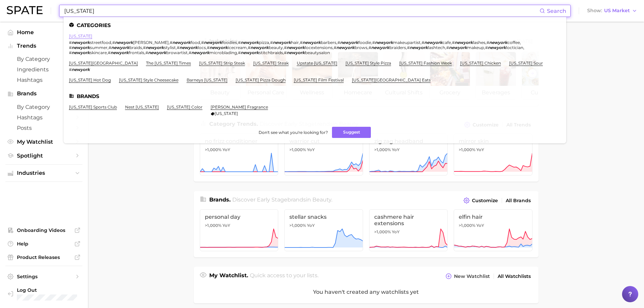 This screenshot has width=644, height=308. I want to click on span: pizza, so click(264, 42).